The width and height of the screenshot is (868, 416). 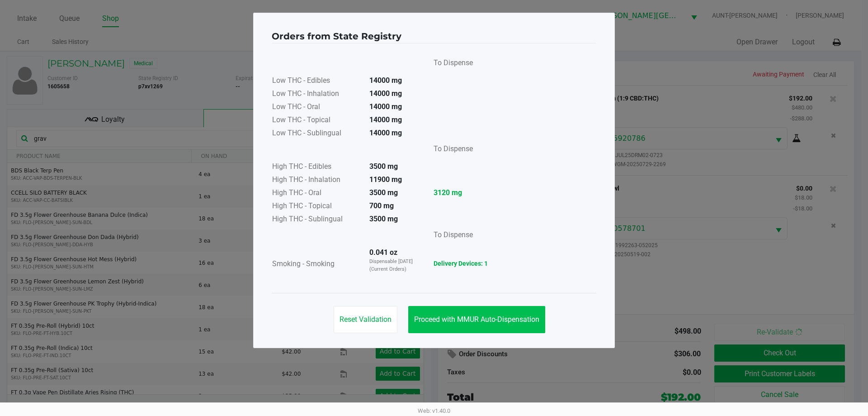 I want to click on strong: 11900 mg, so click(x=386, y=179).